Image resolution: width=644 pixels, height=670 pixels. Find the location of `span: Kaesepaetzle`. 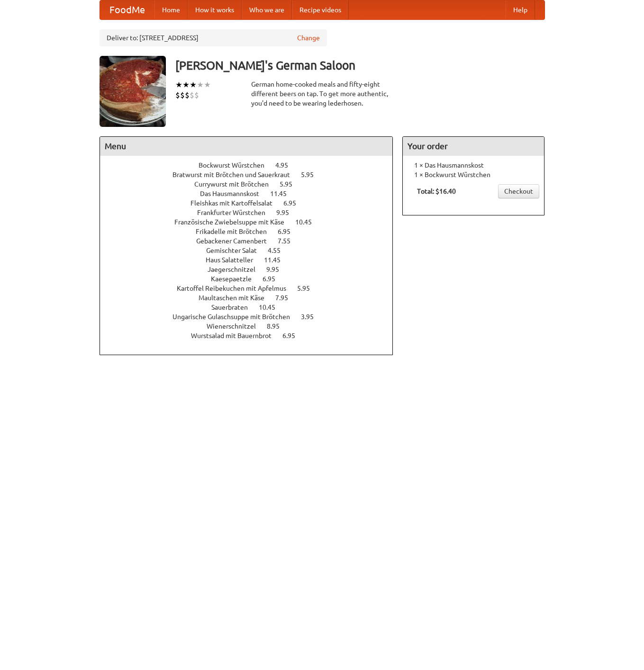

span: Kaesepaetzle is located at coordinates (236, 279).